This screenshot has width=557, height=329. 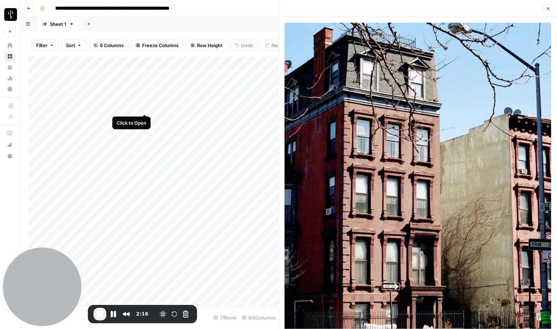 I want to click on a: Home, so click(x=10, y=45).